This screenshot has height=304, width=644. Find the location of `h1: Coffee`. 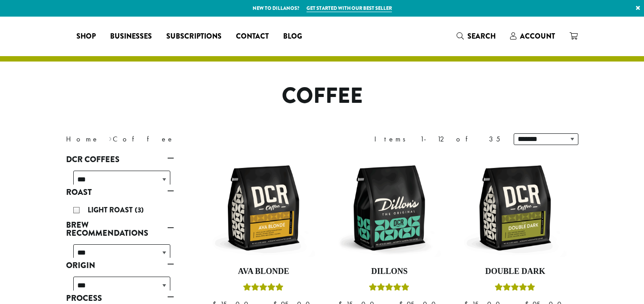

h1: Coffee is located at coordinates (322, 96).